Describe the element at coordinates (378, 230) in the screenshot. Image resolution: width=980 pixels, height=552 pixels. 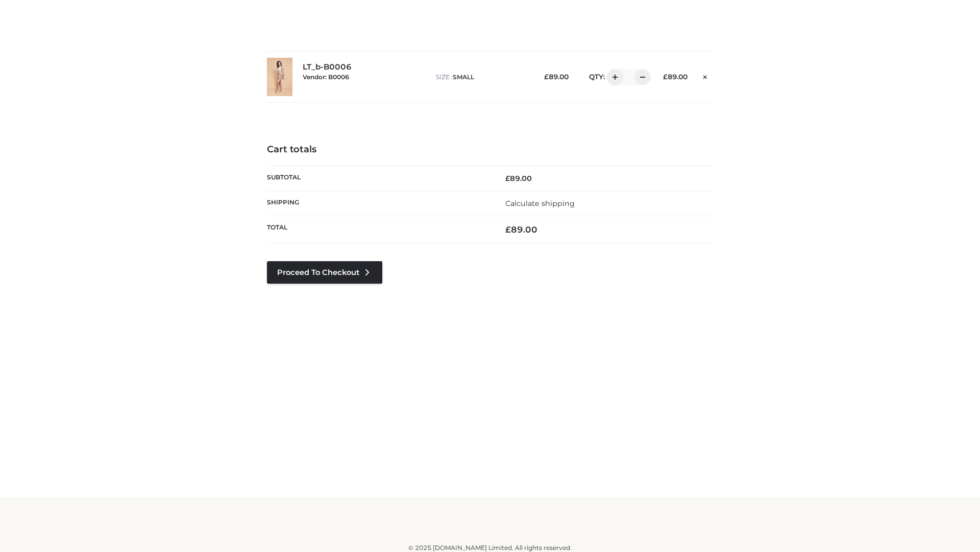
I see `th: Total` at that location.